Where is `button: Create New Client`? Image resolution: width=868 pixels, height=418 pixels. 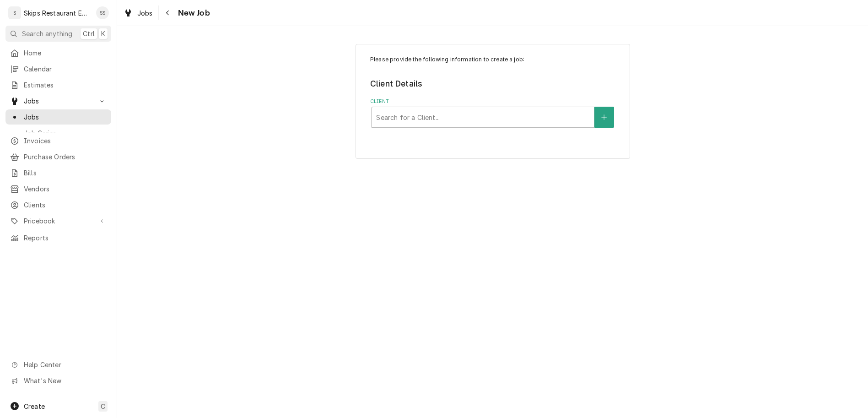
button: Create New Client is located at coordinates (604, 117).